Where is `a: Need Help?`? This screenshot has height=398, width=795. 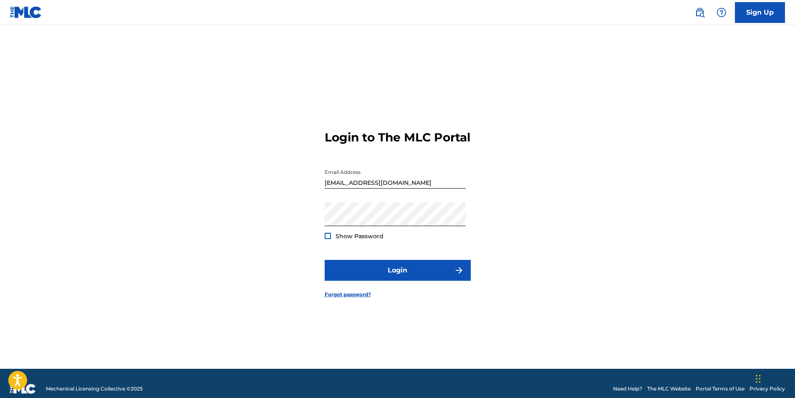 a: Need Help? is located at coordinates (627, 389).